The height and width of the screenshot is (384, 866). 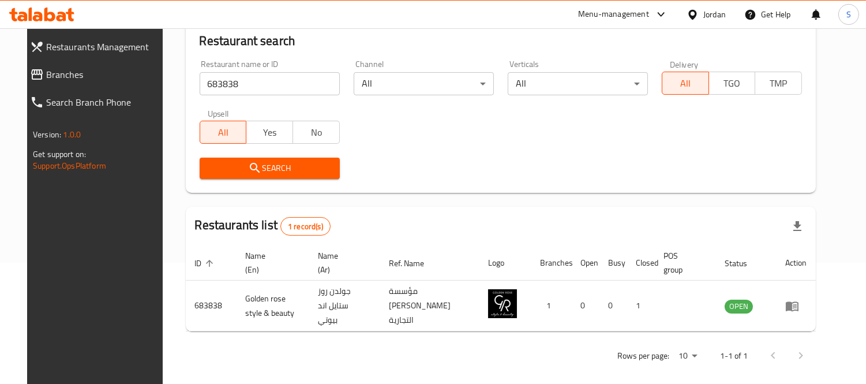 I want to click on span: Restaurants Management, so click(x=104, y=47).